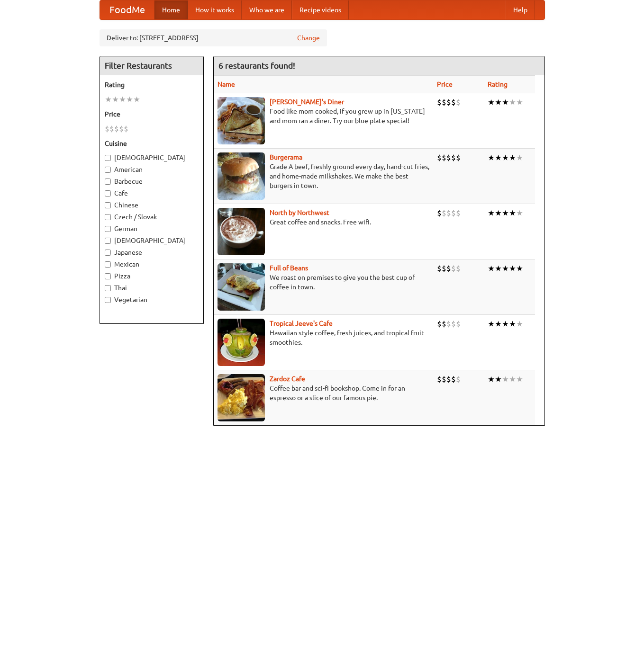 This screenshot has height=670, width=644. What do you see at coordinates (151, 66) in the screenshot?
I see `h4: Filter Restaurants` at bounding box center [151, 66].